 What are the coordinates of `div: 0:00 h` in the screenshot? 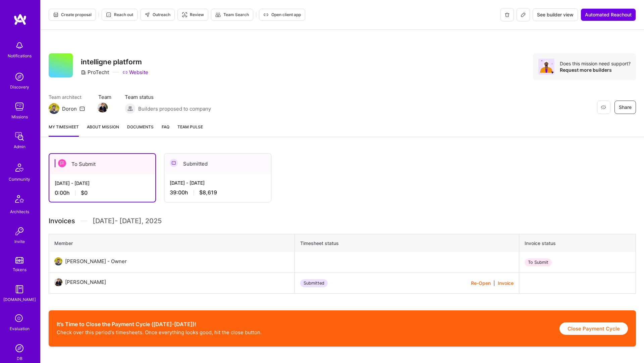 It's located at (102, 193).